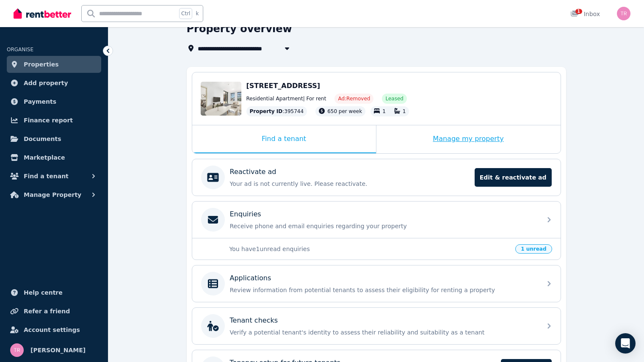  I want to click on div: Manage my property, so click(468, 139).